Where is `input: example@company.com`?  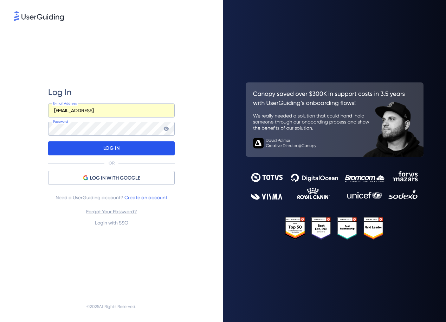 input: example@company.com is located at coordinates (111, 111).